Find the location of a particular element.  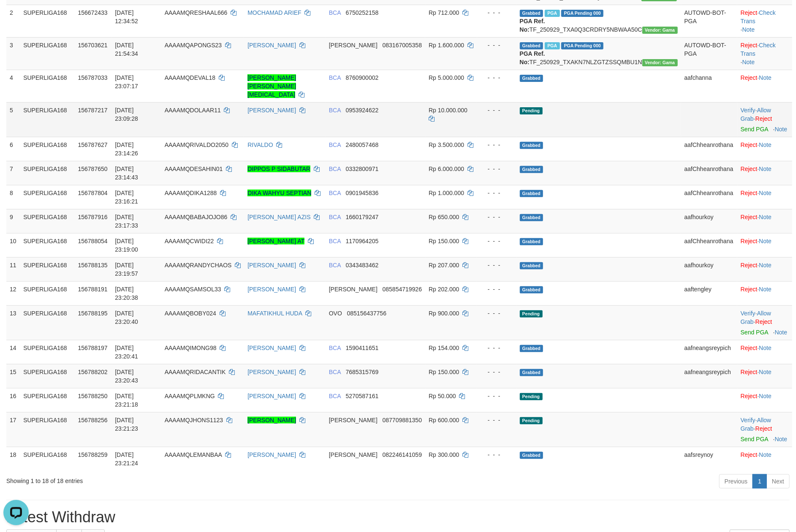

span: AAAAMQRIVALDO2050 is located at coordinates (197, 145).